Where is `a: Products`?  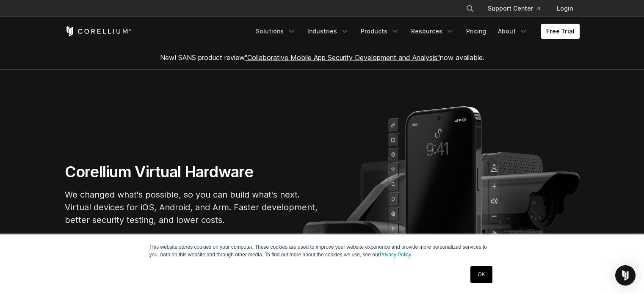 a: Products is located at coordinates (380, 31).